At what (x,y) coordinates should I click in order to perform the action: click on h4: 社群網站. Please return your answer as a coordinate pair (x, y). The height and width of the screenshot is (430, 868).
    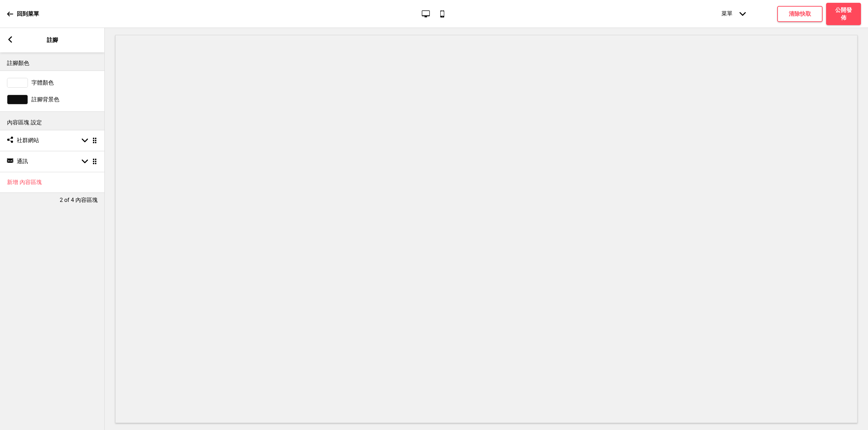
    Looking at the image, I should click on (28, 140).